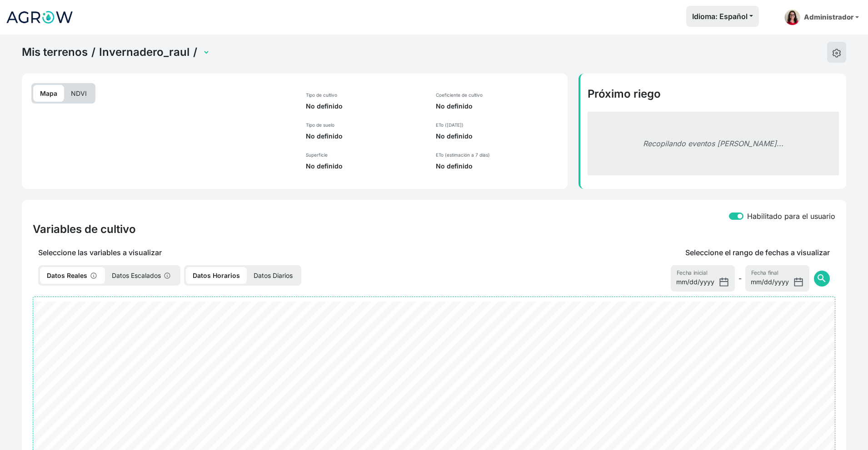  I want to click on a: Administrador, so click(822, 17).